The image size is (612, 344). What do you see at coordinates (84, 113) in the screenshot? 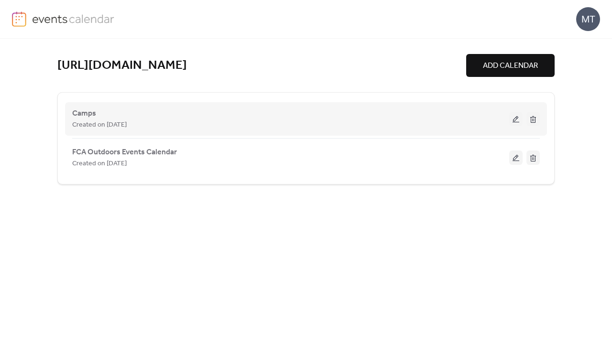
I see `a: Camps` at bounding box center [84, 113].